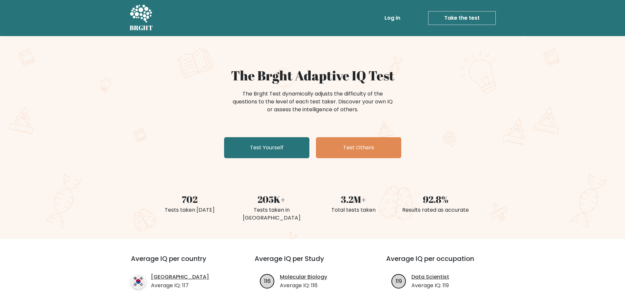 The image size is (625, 299). What do you see at coordinates (353, 199) in the screenshot?
I see `div: 3.2M+` at bounding box center [353, 199].